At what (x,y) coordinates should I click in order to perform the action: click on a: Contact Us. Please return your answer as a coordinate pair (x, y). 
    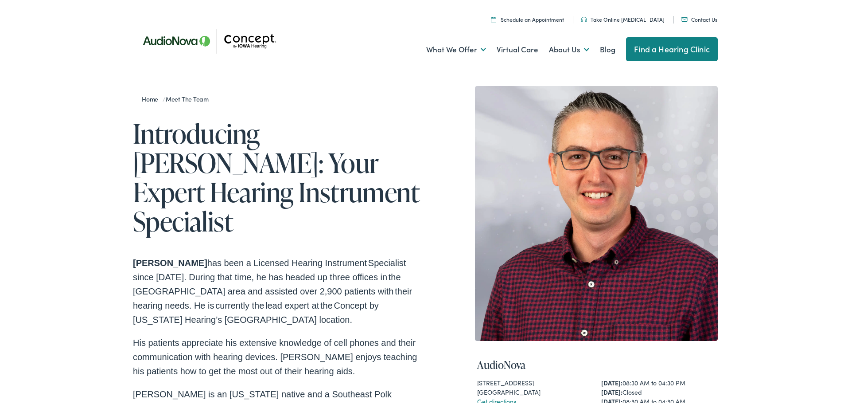
    Looking at the image, I should click on (699, 17).